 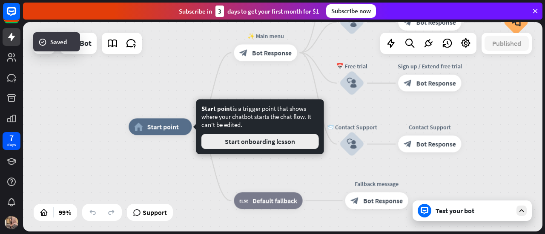 I want to click on span: Saved, so click(x=58, y=42).